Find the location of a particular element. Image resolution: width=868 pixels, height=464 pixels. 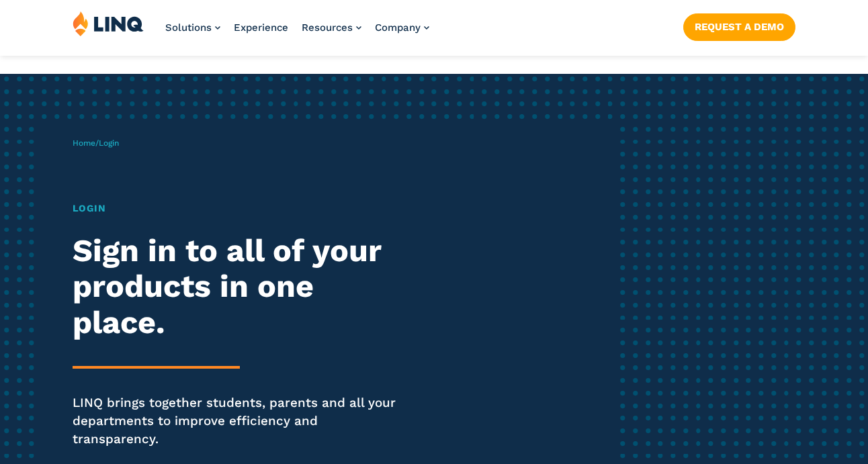

span: Experience is located at coordinates (261, 28).